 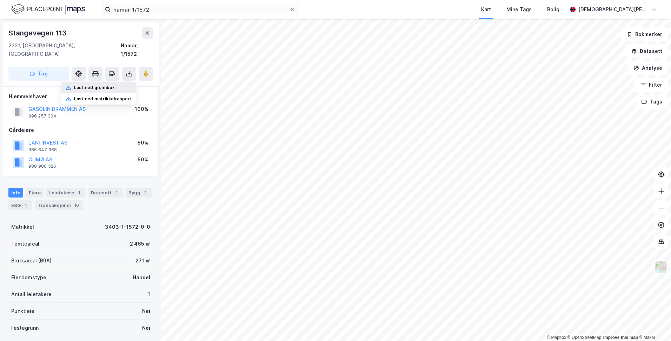 I want to click on button: Filter, so click(x=651, y=85).